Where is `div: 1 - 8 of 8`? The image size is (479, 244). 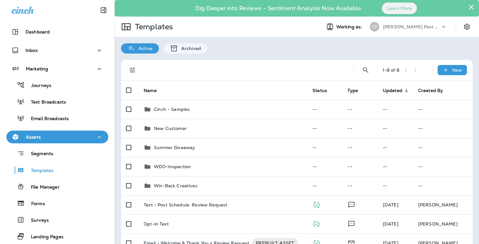 div: 1 - 8 of 8 is located at coordinates (391, 70).